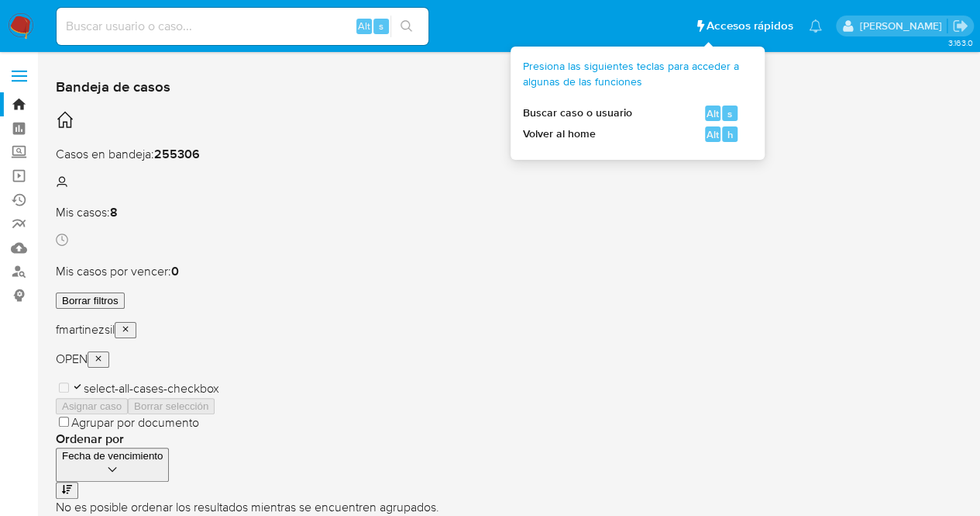  Describe the element at coordinates (750, 26) in the screenshot. I see `span: Accesos rápidos` at that location.